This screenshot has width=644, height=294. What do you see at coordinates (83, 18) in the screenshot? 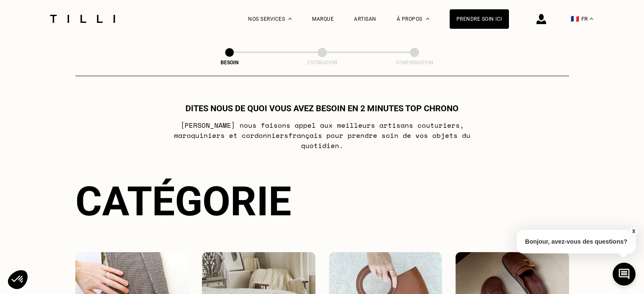
I see `img: Logo du service de couturière Tilli` at bounding box center [83, 18].